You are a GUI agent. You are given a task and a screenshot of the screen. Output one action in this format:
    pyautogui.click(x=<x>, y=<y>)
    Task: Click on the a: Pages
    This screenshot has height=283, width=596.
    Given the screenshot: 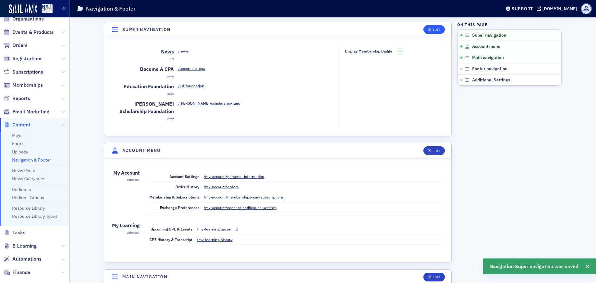 What is the action you would take?
    pyautogui.click(x=18, y=135)
    